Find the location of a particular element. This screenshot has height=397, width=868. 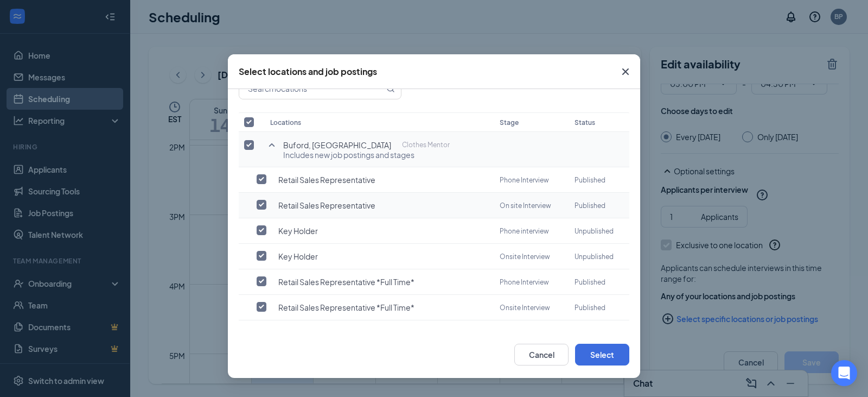

th: Stage is located at coordinates (532, 122).